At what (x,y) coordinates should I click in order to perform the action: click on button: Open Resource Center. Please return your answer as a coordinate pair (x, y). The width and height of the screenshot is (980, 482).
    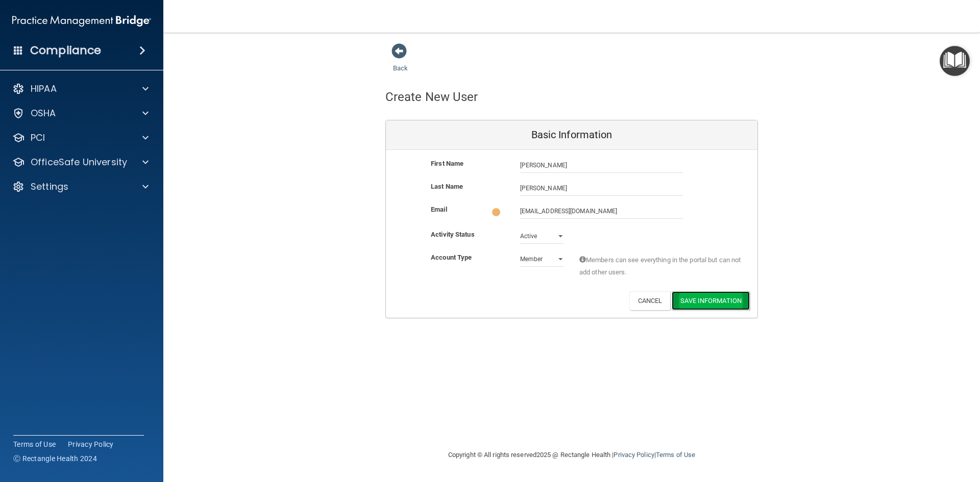
    Looking at the image, I should click on (955, 61).